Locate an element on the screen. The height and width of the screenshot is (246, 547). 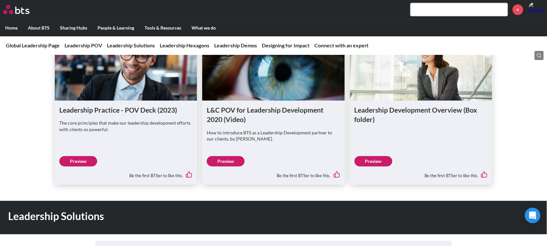
div: Open Intercom Messenger is located at coordinates (533, 215).